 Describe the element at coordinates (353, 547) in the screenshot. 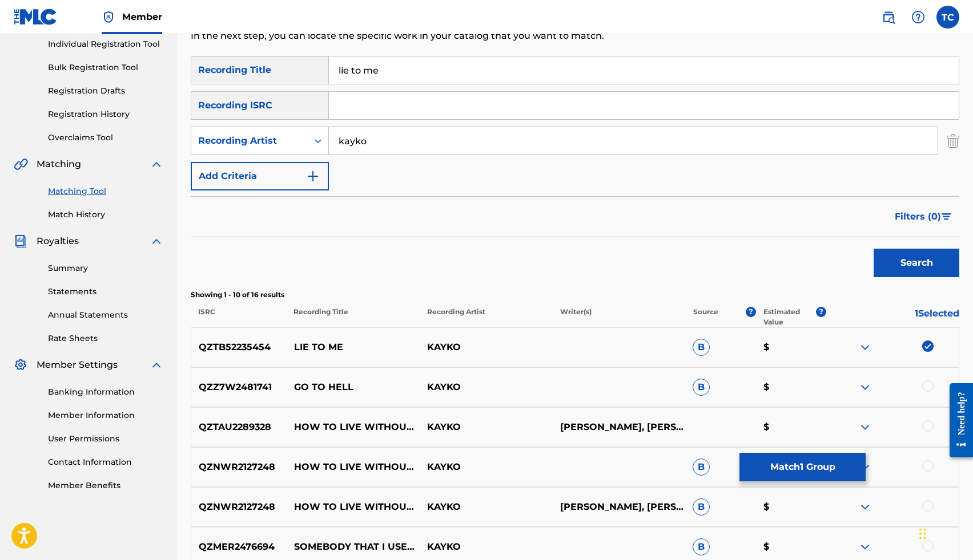

I see `p: SOMEBODY THAT I USED TO KNOW` at that location.